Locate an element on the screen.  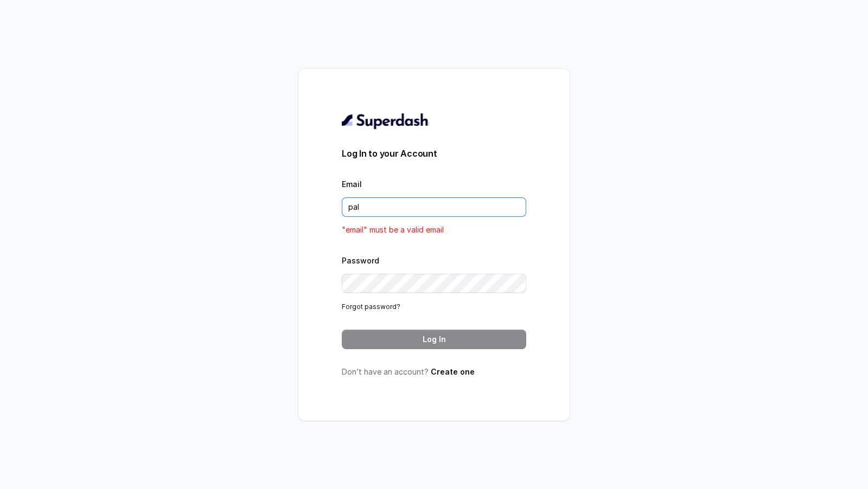
img: light.svg is located at coordinates (386, 121).